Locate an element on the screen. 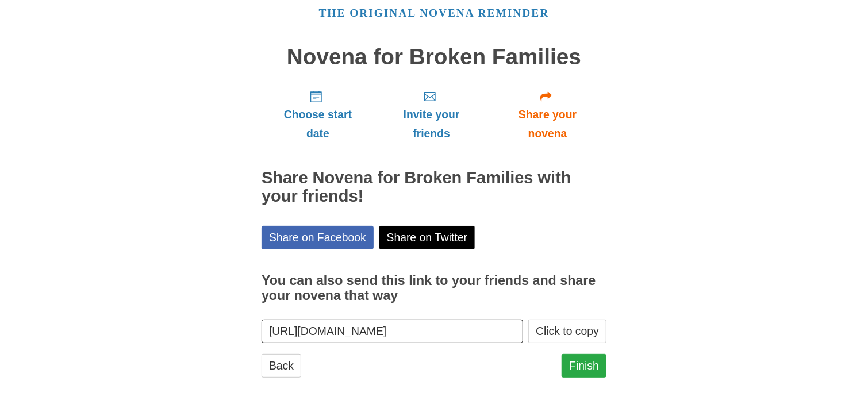  h3: You can also send this link to your friends and share your novena that way is located at coordinates (434, 288).